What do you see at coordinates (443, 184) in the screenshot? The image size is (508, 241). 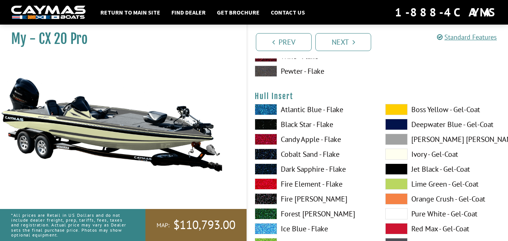 I see `label: Lime Green - Gel-Coat` at bounding box center [443, 184].